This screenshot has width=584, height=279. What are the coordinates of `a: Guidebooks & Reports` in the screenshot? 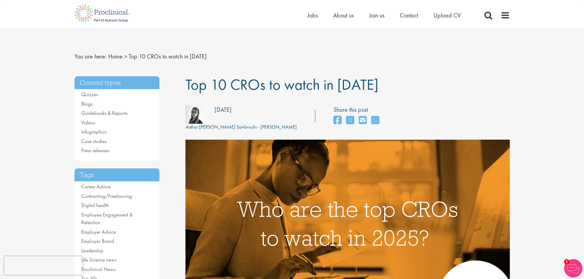 It's located at (104, 113).